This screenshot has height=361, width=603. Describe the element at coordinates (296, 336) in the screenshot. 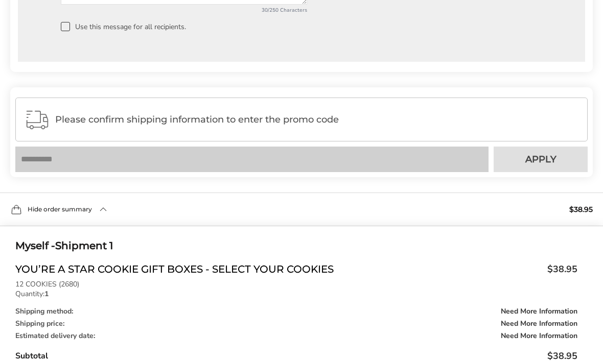

I see `div: Estimated delivery date:` at that location.